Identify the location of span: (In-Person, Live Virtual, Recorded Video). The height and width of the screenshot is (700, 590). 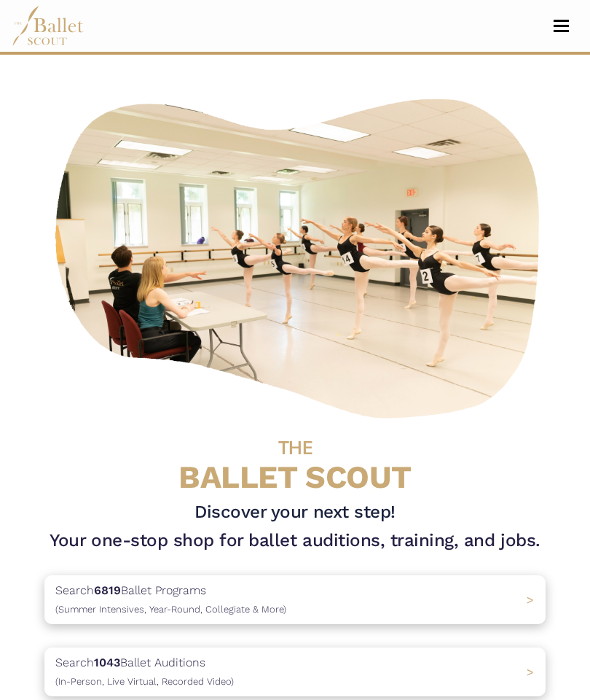
(144, 681).